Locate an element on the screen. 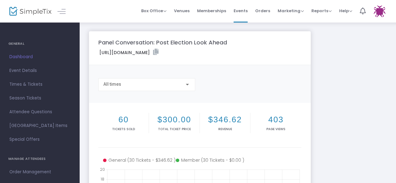 The height and width of the screenshot is (183, 396). h2: 60 is located at coordinates (123, 119).